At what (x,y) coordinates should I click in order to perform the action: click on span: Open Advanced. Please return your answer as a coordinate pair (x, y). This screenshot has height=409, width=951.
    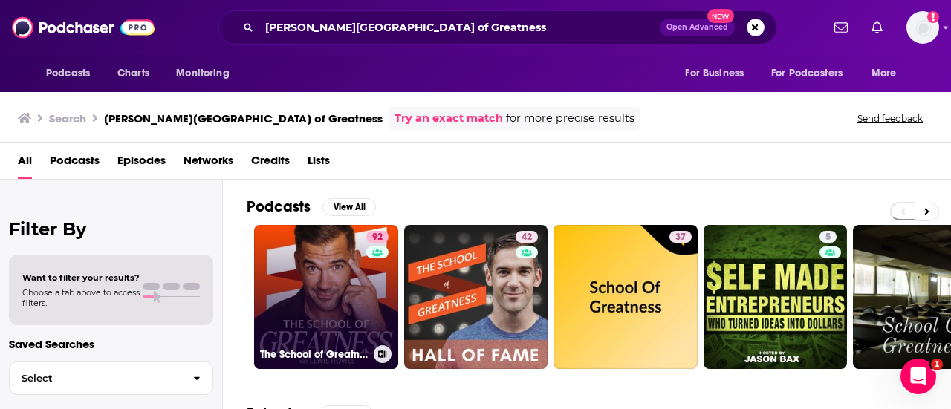
    Looking at the image, I should click on (697, 27).